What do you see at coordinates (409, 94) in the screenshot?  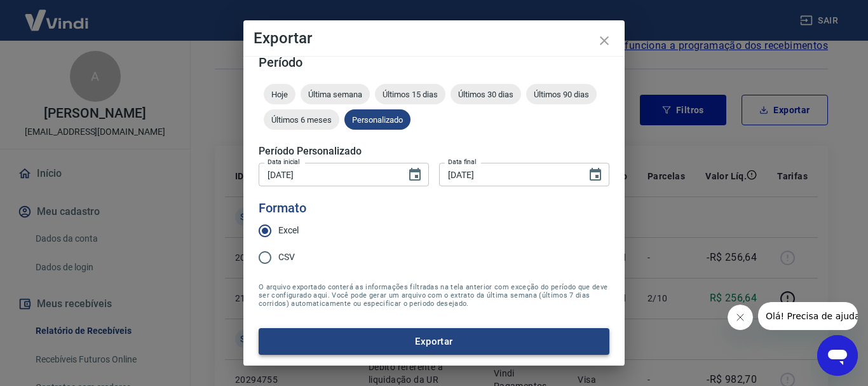 I see `span: Últimos 15 dias` at bounding box center [409, 94].